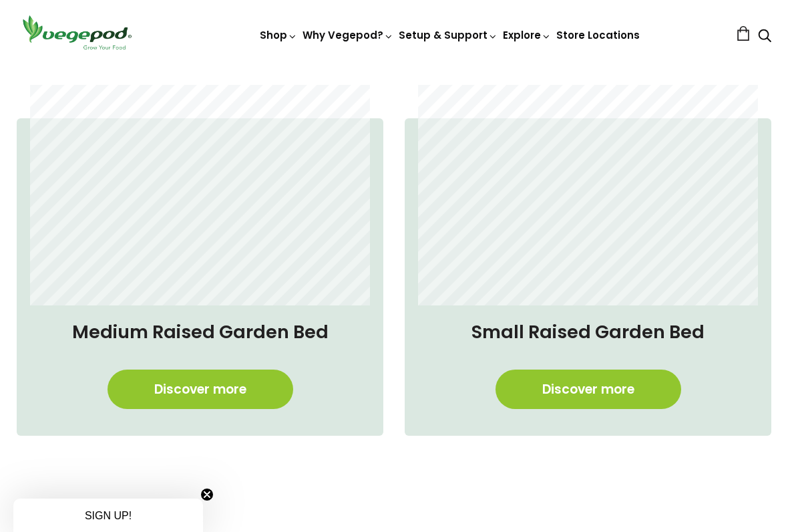 The width and height of the screenshot is (788, 532). I want to click on a: Shop, so click(279, 35).